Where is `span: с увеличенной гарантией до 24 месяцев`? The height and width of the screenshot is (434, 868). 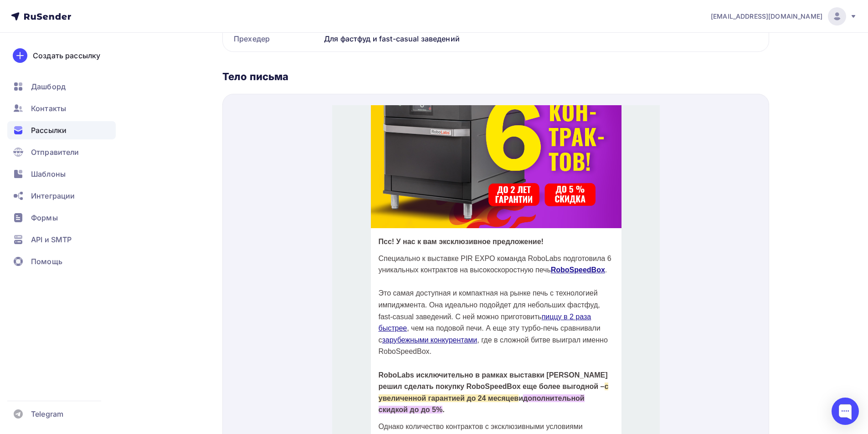
span: с увеличенной гарантией до 24 месяцев is located at coordinates (161, 287).